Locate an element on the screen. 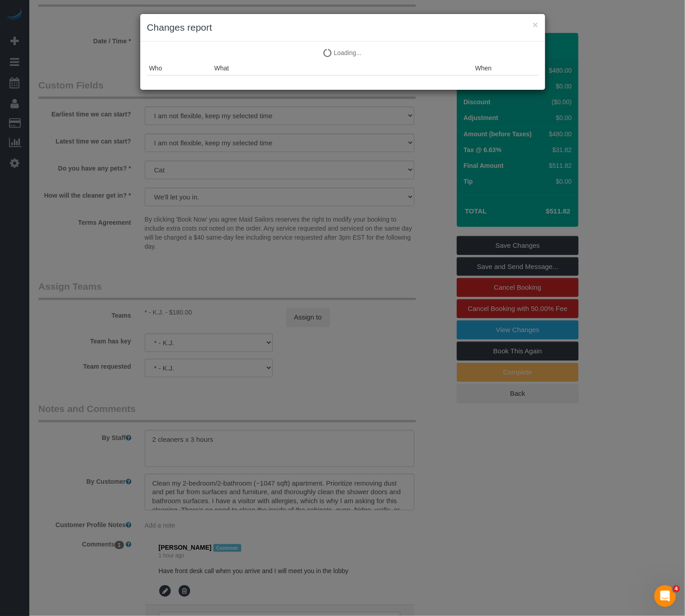  th: What is located at coordinates (342, 68).